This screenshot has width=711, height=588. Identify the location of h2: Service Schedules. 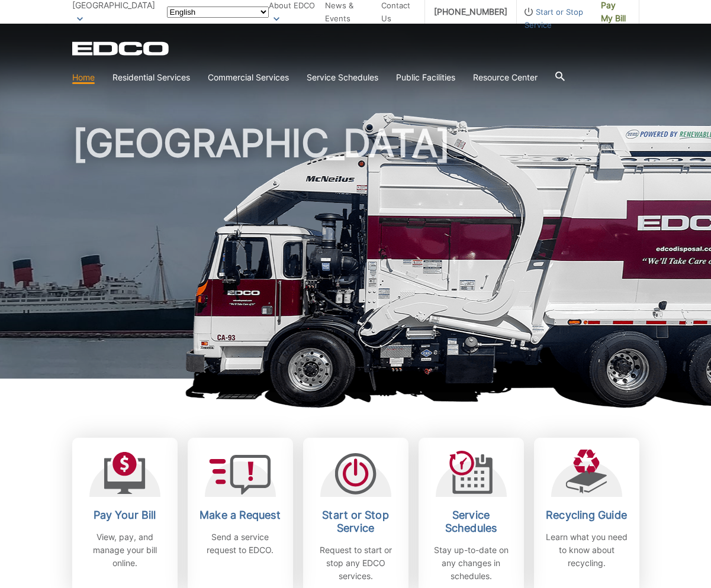
(471, 522).